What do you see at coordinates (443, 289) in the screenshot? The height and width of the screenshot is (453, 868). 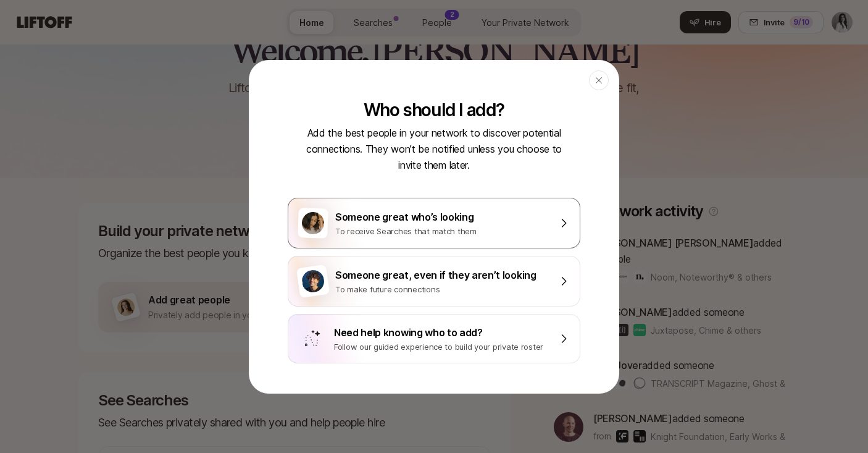 I see `p: To make future connections` at bounding box center [443, 289].